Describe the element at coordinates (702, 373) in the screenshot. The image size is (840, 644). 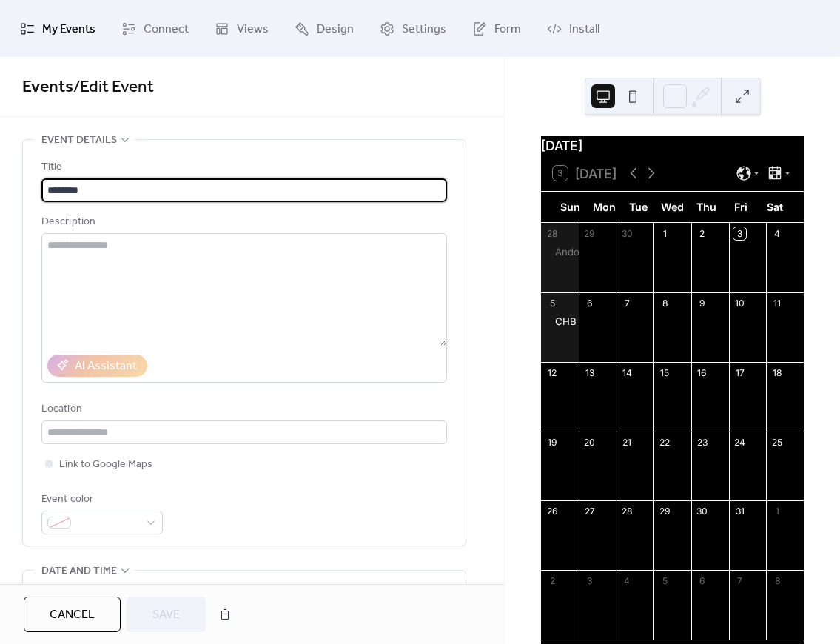
I see `div: 16` at that location.